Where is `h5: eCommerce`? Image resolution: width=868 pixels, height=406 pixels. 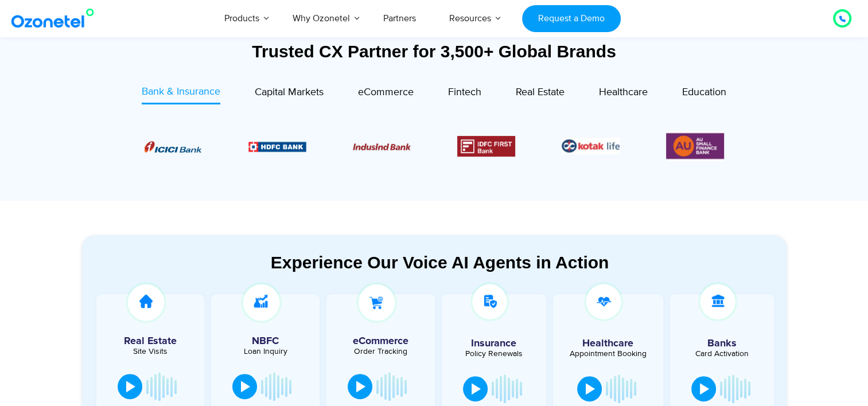 h5: eCommerce is located at coordinates (380, 341).